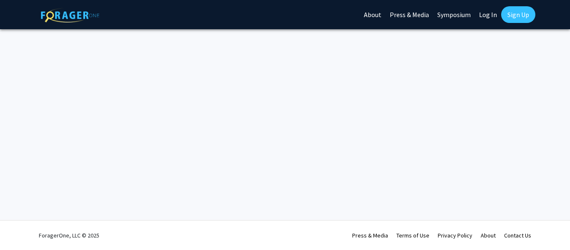 The image size is (570, 250). Describe the element at coordinates (70, 15) in the screenshot. I see `img: ForagerOne Logo` at that location.